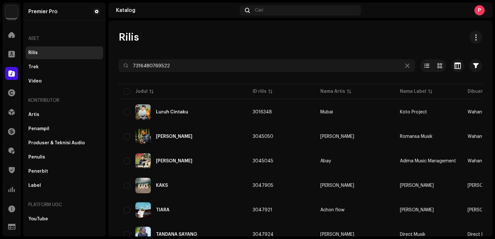 The height and width of the screenshot is (239, 495). Describe the element at coordinates (38, 219) in the screenshot. I see `div: YouTube` at that location.